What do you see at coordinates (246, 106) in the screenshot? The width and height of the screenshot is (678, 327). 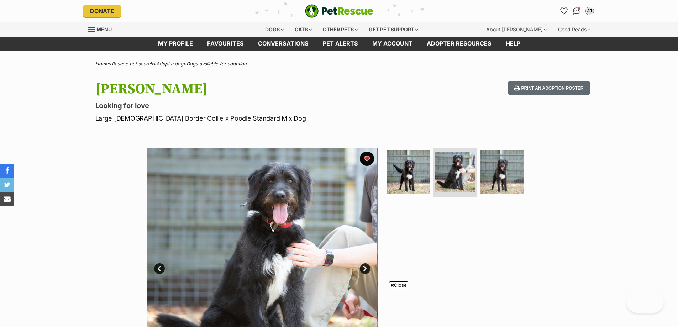 I see `p: Looking for love` at bounding box center [246, 106].